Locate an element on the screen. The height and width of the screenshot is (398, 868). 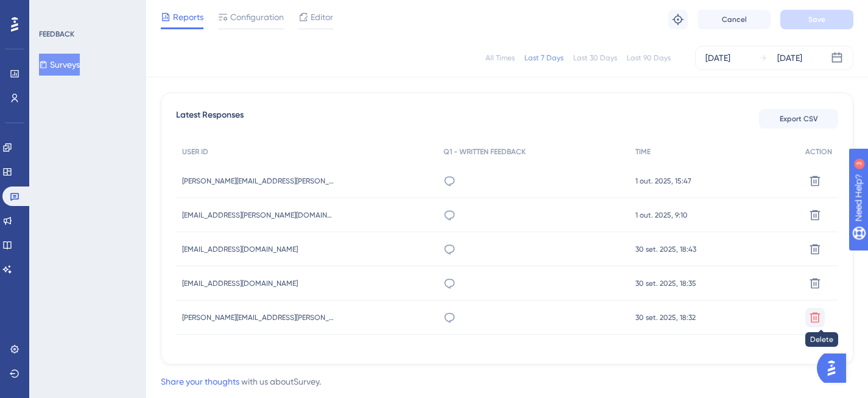
button: Save is located at coordinates (817, 20).